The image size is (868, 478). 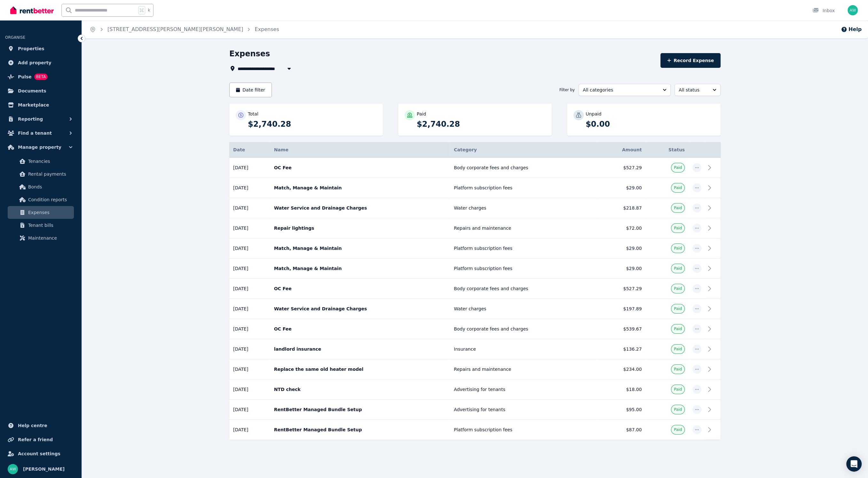 What do you see at coordinates (41, 440) in the screenshot?
I see `a: Refer a friend` at bounding box center [41, 440].